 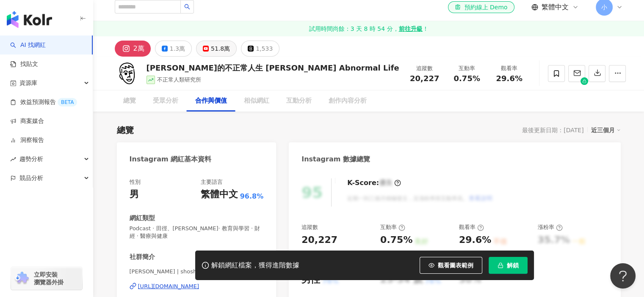 What do you see at coordinates (299, 101) in the screenshot?
I see `div: 互動分析` at bounding box center [299, 101].